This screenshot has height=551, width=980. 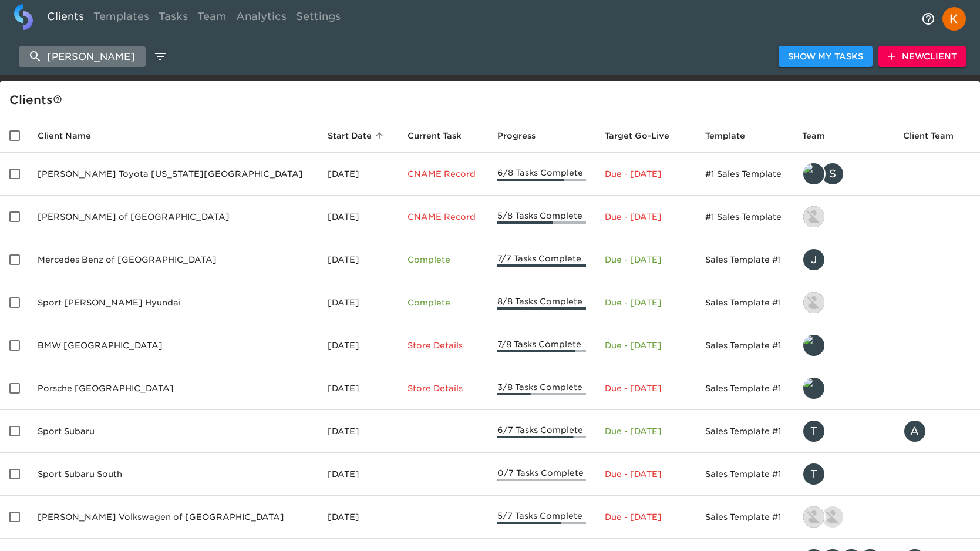 What do you see at coordinates (492, 100) in the screenshot?
I see `div: Client s` at bounding box center [492, 100].